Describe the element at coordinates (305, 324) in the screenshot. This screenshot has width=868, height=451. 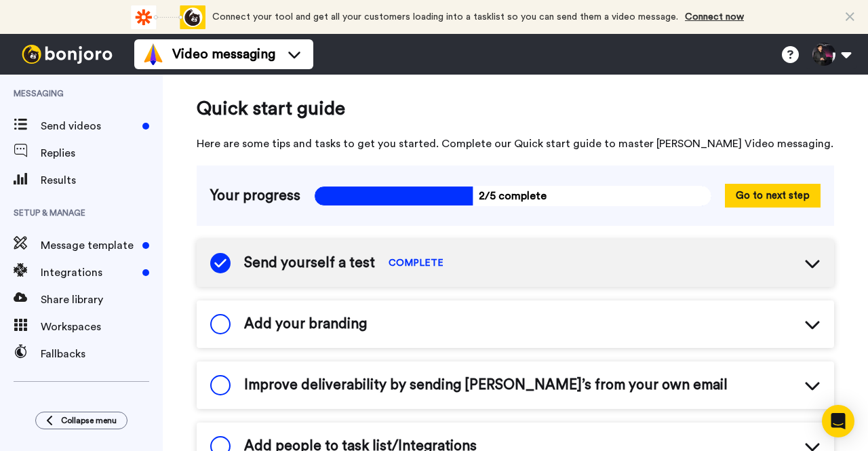
I see `span: Add your branding` at that location.